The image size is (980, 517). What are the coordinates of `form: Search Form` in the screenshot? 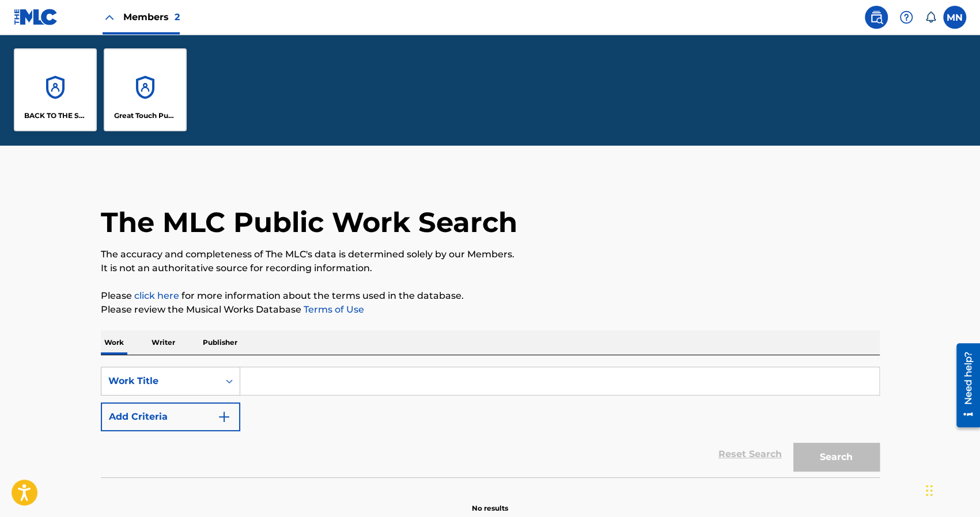 It's located at (490, 423).